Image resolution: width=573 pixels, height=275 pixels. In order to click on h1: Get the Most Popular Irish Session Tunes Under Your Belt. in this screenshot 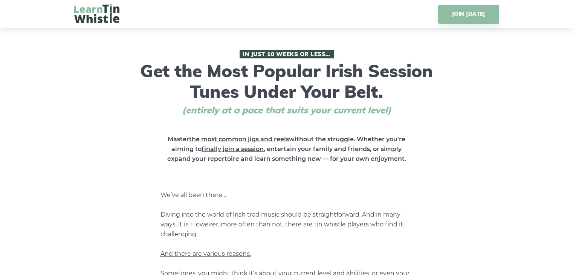, I will do `click(286, 83)`.